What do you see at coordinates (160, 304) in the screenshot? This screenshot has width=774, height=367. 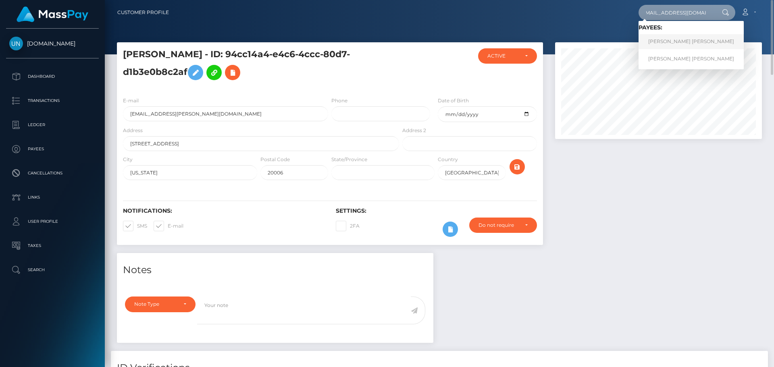 I see `button: Note Type` at bounding box center [160, 304].